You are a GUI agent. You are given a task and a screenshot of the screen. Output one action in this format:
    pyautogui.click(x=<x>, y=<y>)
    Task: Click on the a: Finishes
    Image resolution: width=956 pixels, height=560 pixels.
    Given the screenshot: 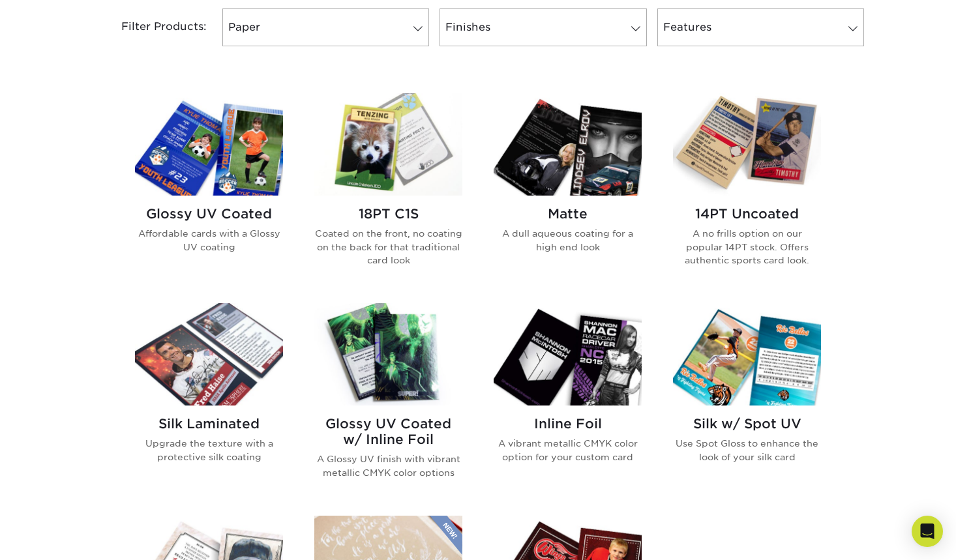 What is the action you would take?
    pyautogui.click(x=542, y=28)
    